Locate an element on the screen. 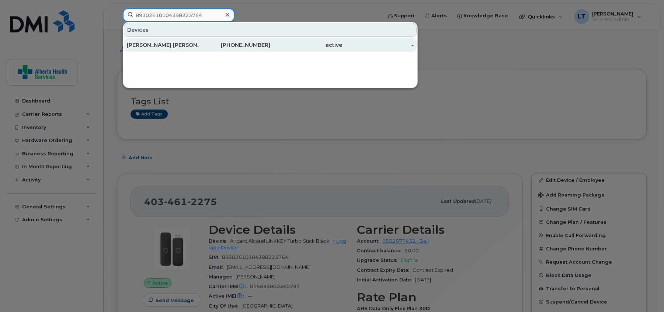 The height and width of the screenshot is (312, 664). div: active is located at coordinates (306, 45).